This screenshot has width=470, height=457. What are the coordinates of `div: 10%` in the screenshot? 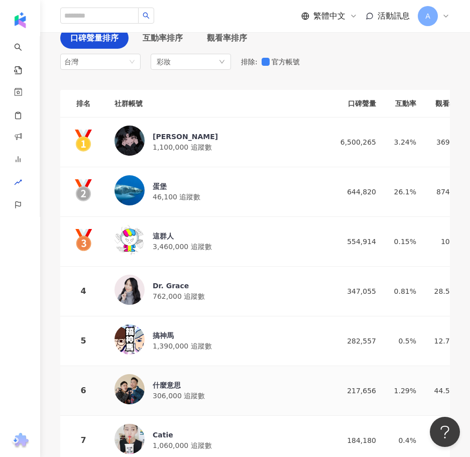 It's located at (444, 241).